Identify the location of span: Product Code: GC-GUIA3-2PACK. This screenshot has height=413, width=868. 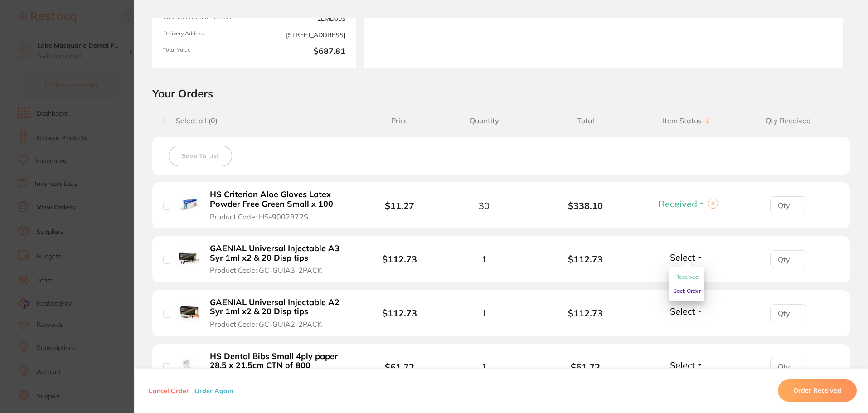
(265, 270).